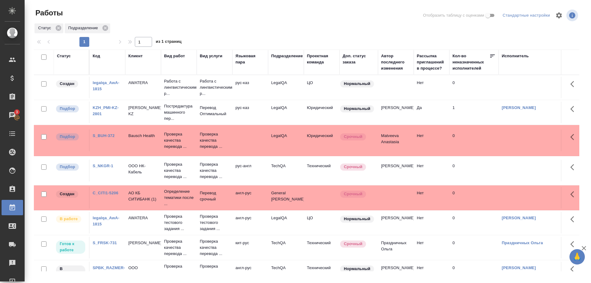 The height and width of the screenshot is (283, 591). I want to click on div: Кол-во неназначенных исполнителей, so click(471, 62).